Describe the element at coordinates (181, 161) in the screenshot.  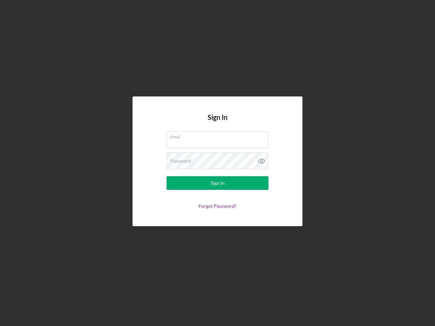
I see `label: Password` at that location.